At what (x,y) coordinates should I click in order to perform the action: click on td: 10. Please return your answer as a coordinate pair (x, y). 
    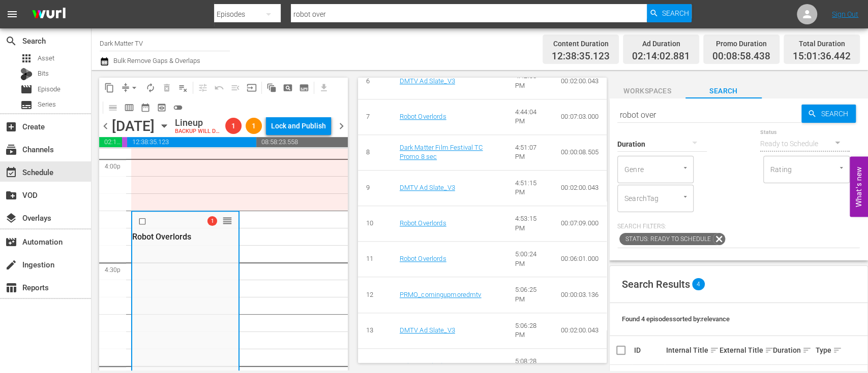
    Looking at the image, I should click on (374, 224).